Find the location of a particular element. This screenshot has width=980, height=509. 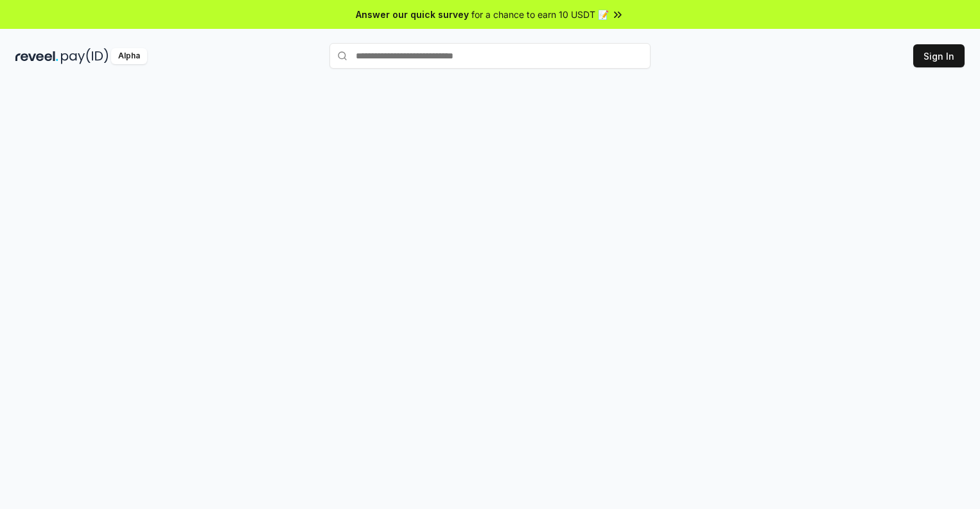

button: Sign In is located at coordinates (940, 56).